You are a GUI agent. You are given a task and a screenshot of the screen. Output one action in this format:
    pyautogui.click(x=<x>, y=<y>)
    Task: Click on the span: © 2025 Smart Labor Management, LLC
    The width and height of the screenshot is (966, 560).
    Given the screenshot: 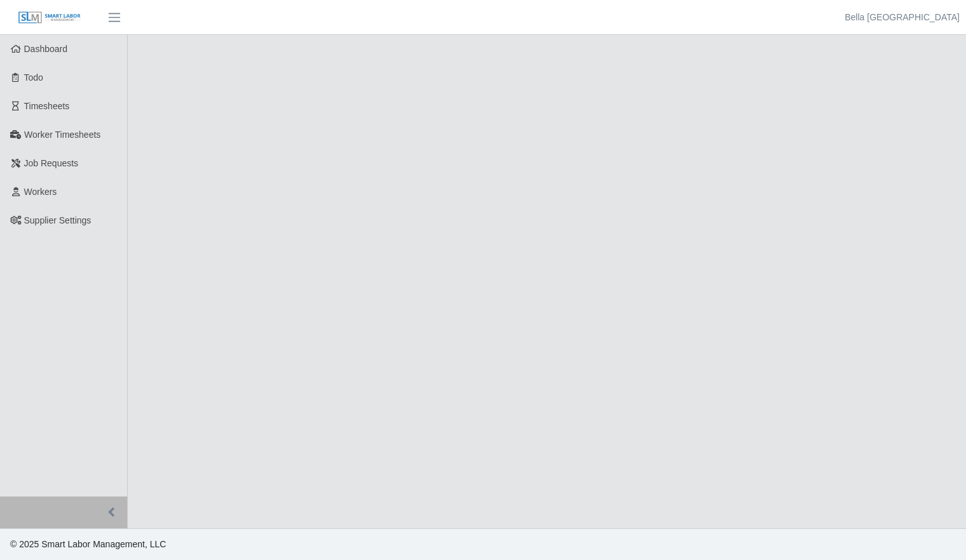 What is the action you would take?
    pyautogui.click(x=87, y=544)
    